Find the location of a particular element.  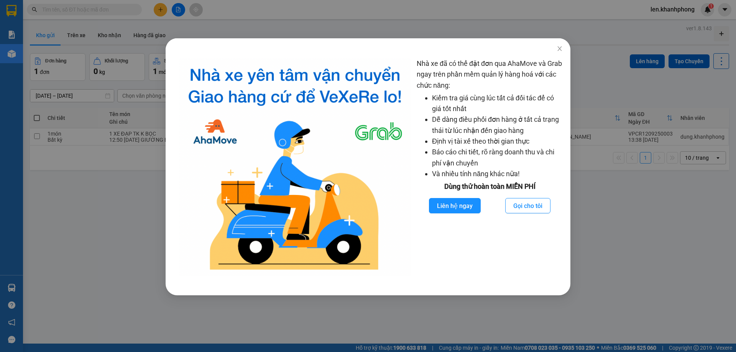

div: Dùng thử hoàn toàn MIỄN PHÍ is located at coordinates (490, 187).